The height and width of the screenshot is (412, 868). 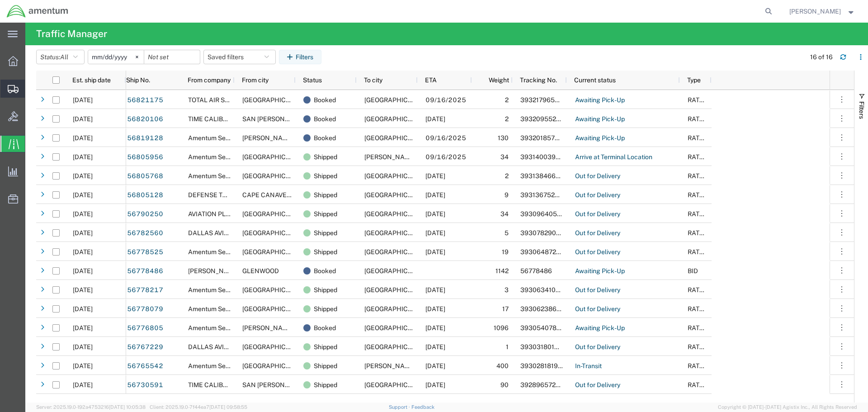 What do you see at coordinates (198, 407) in the screenshot?
I see `span: Client: 2025.19.0-7f44ea7` at bounding box center [198, 407].